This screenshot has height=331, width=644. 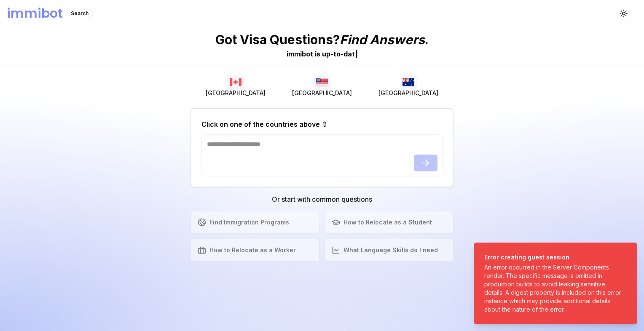 What do you see at coordinates (304, 54) in the screenshot?
I see `div: immibot is` at bounding box center [304, 54].